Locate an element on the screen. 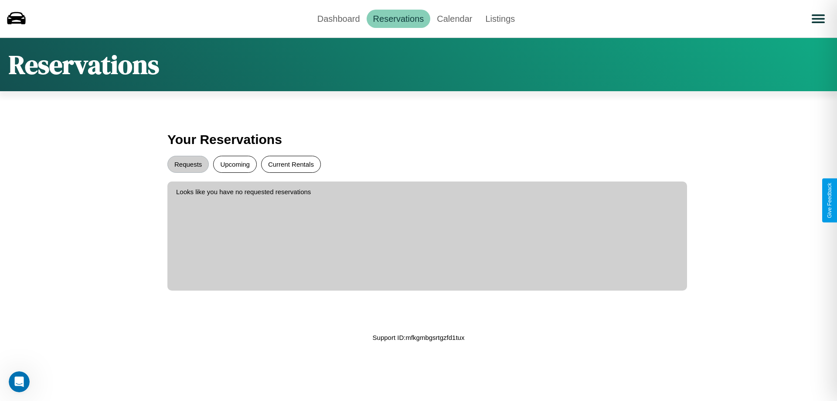 This screenshot has width=837, height=401. h1: Reservations is located at coordinates (84, 65).